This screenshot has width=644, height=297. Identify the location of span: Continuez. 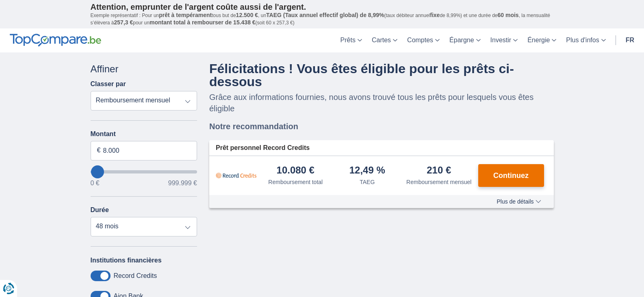
(511, 176).